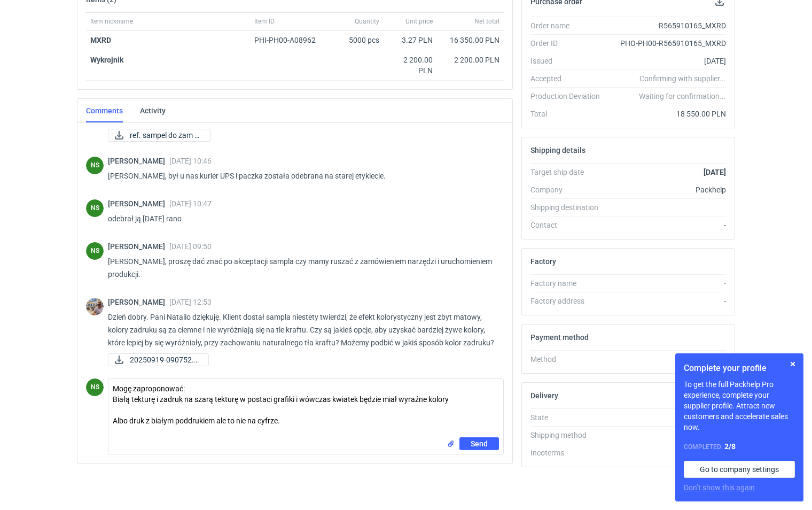 This screenshot has width=812, height=510. I want to click on div: 16 350.00 PLN, so click(470, 40).